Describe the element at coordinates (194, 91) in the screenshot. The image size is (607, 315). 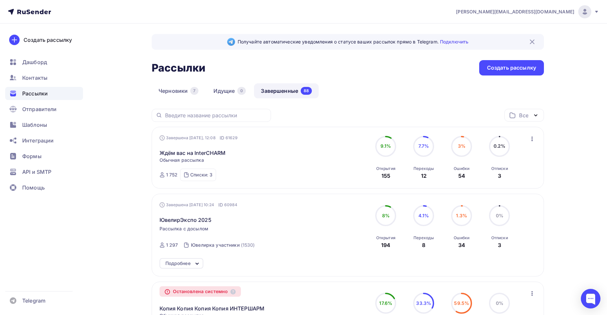
I see `div: 7` at that location.